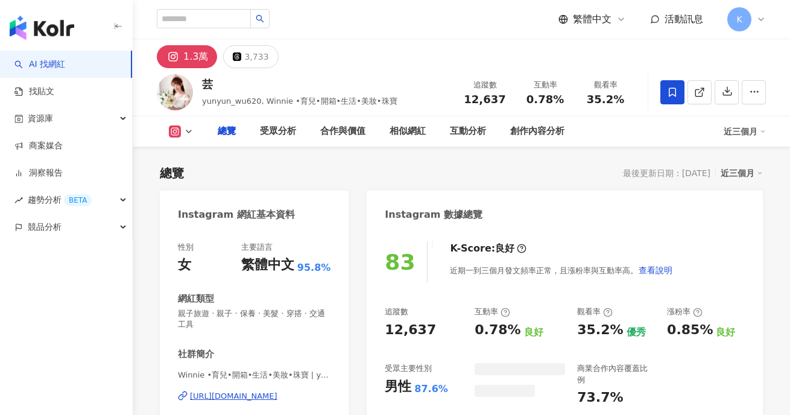  What do you see at coordinates (497, 330) in the screenshot?
I see `div: 0.78%` at bounding box center [497, 330].